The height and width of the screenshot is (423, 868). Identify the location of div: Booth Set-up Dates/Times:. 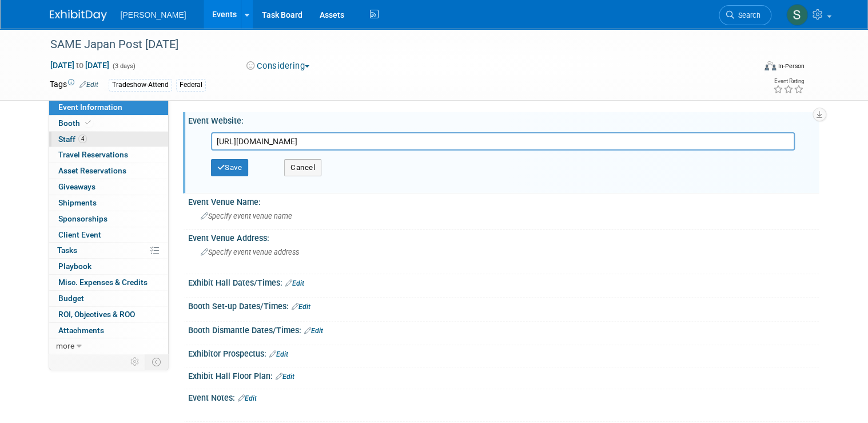
(503, 305).